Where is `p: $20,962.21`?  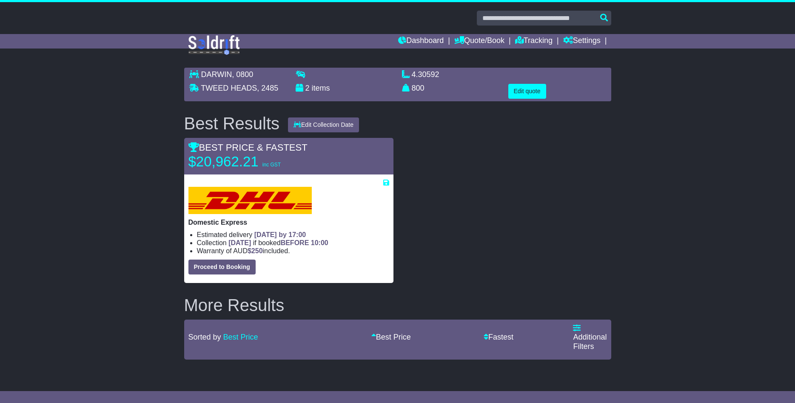 p: $20,962.21 is located at coordinates (242, 162).